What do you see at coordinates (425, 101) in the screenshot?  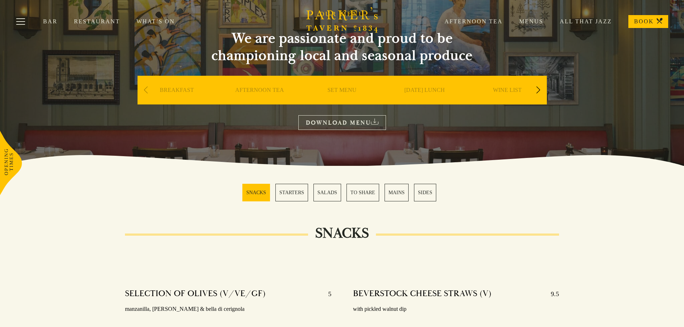 I see `div: 4 / 9` at bounding box center [425, 101].